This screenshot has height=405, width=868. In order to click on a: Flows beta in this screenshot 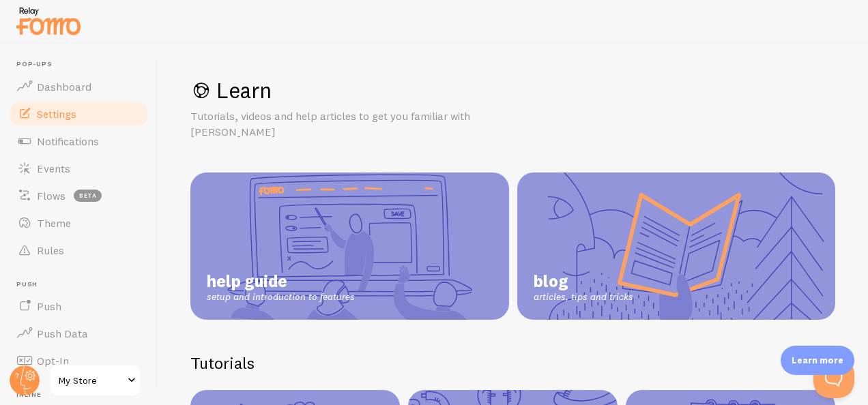, I will do `click(78, 196)`.